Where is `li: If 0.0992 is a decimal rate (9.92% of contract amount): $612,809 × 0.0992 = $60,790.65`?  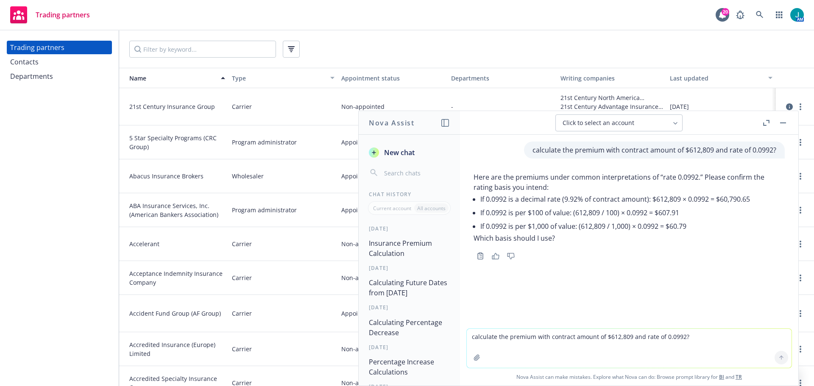
li: If 0.0992 is a decimal rate (9.92% of contract amount): $612,809 × 0.0992 = $60,790.65 is located at coordinates (632, 199).